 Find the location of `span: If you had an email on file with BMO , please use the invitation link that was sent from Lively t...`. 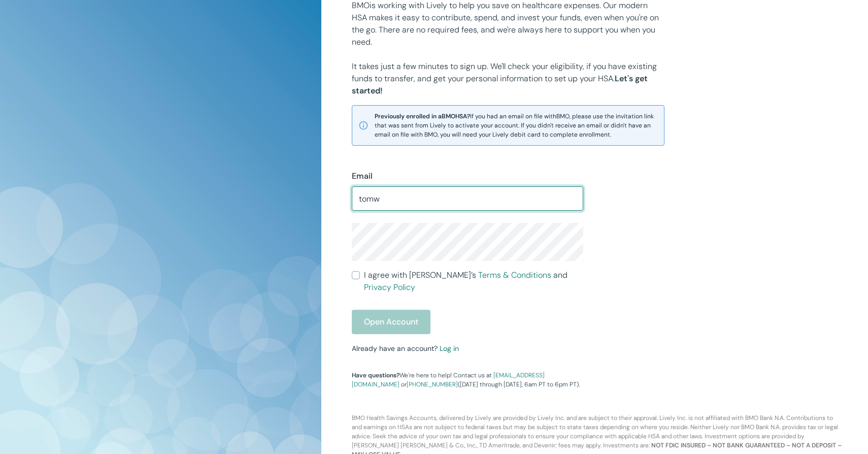

span: If you had an email on file with BMO , please use the invitation link that was sent from Lively t... is located at coordinates (516, 125).